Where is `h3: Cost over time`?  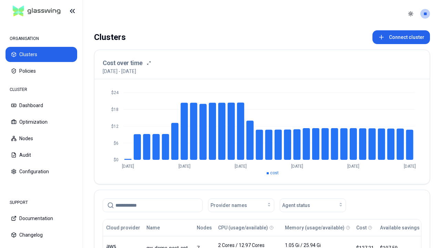 h3: Cost over time is located at coordinates (123, 63).